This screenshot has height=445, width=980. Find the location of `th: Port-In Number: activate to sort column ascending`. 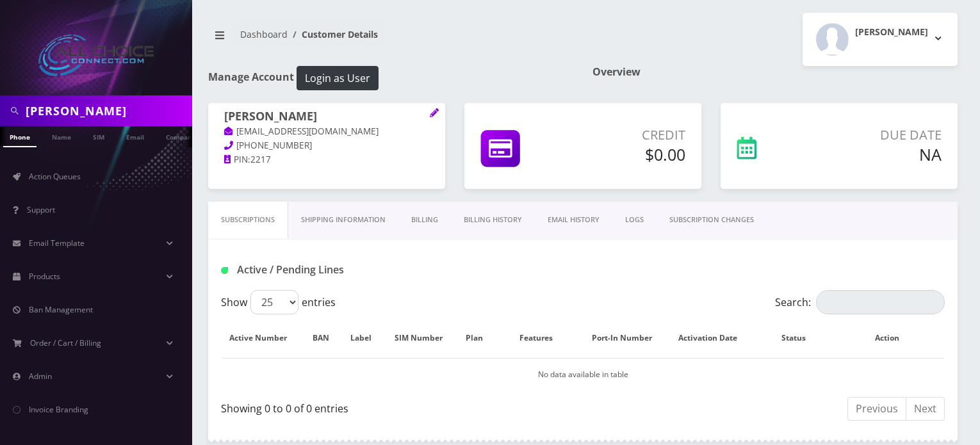

th: Port-In Number: activate to sort column ascending is located at coordinates (628, 338).